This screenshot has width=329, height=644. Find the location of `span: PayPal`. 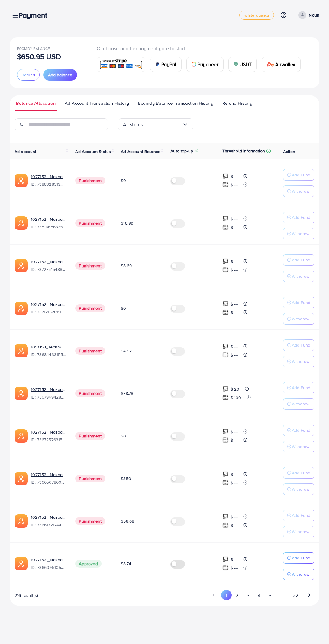

span: PayPal is located at coordinates (169, 64).